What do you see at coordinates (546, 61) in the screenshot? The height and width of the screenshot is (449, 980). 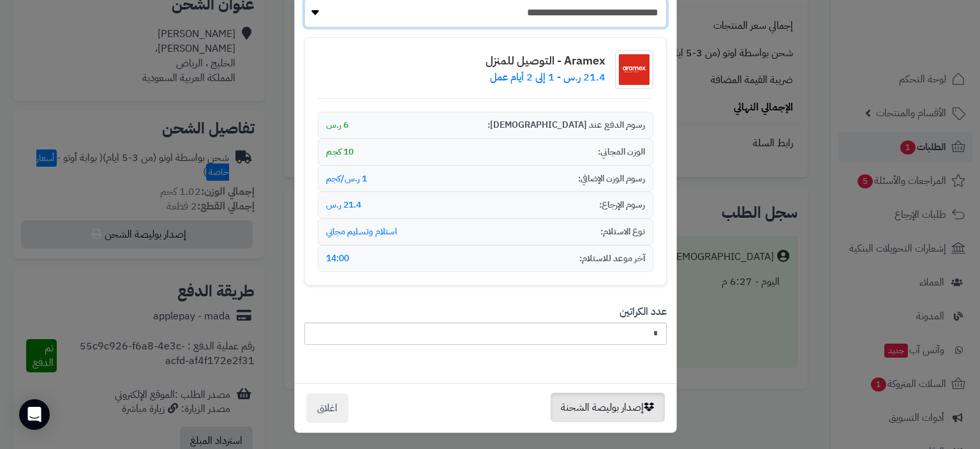 I see `h4: Aramex - التوصيل للمنزل` at bounding box center [546, 61].